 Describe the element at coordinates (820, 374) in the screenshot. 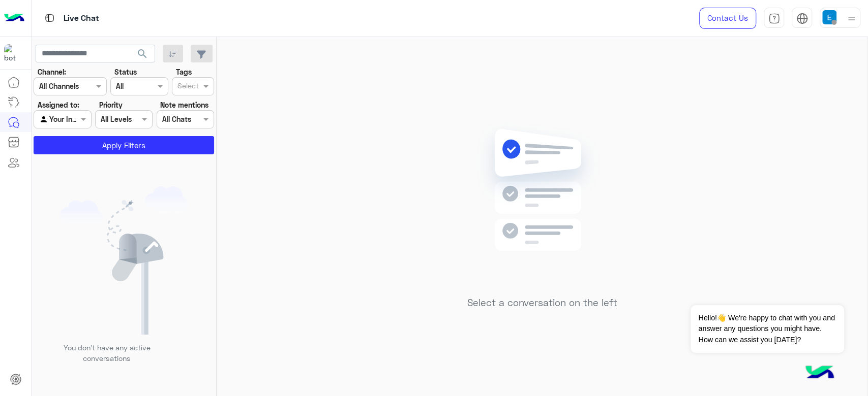

I see `img: hulul-logo.png` at that location.